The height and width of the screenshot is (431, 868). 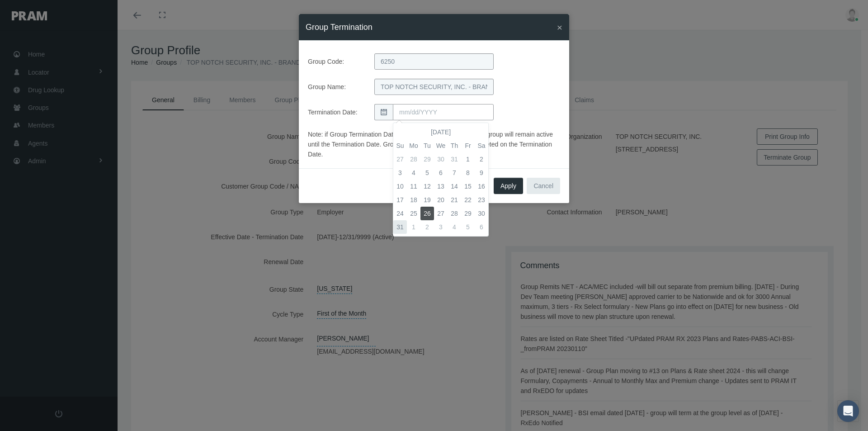 What do you see at coordinates (443, 112) in the screenshot?
I see `input: mm/dd/YYYY` at bounding box center [443, 112].